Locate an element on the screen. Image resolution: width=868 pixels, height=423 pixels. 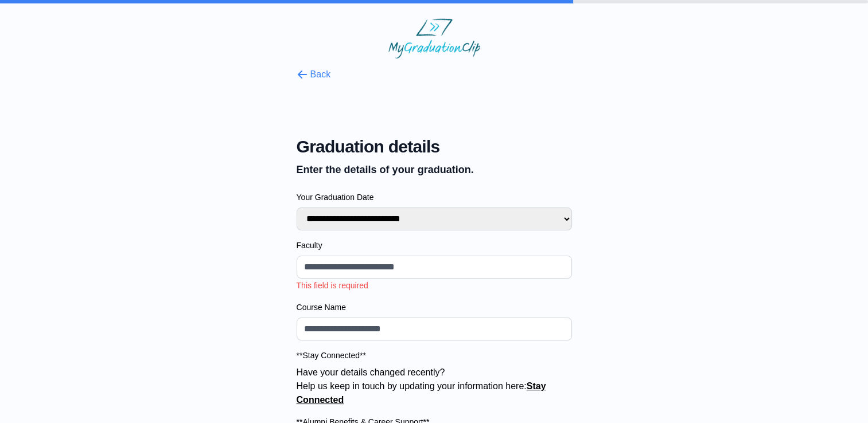
span: Graduation details is located at coordinates (434, 147).